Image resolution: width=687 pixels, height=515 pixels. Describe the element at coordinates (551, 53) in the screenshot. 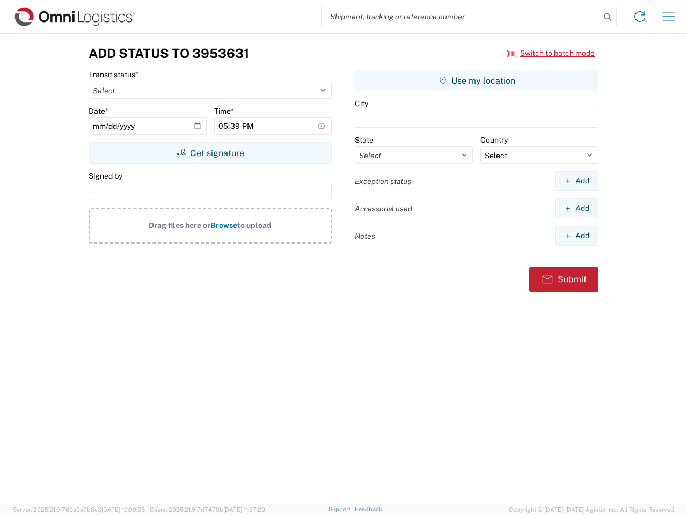

I see `button: Switch to batch mode` at that location.